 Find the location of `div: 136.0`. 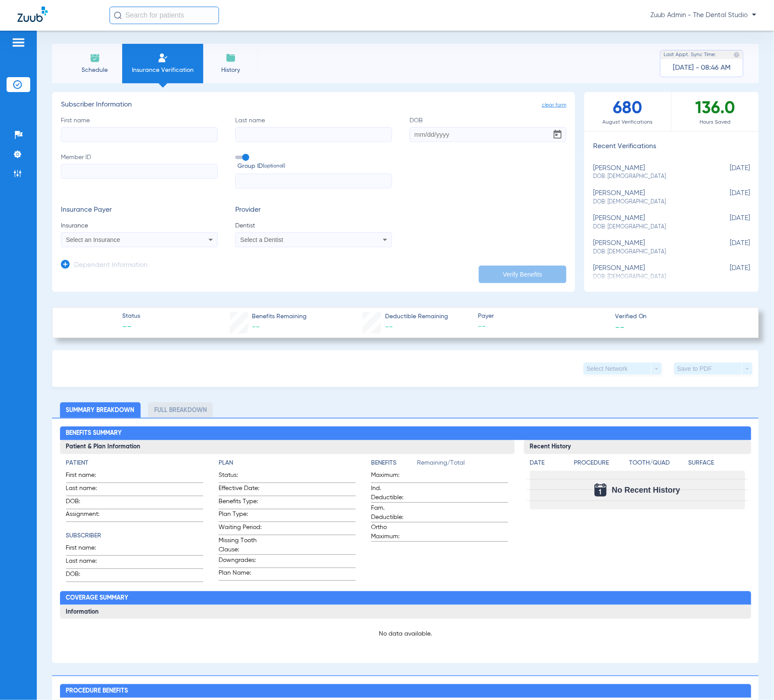

div: 136.0 is located at coordinates (715, 111).